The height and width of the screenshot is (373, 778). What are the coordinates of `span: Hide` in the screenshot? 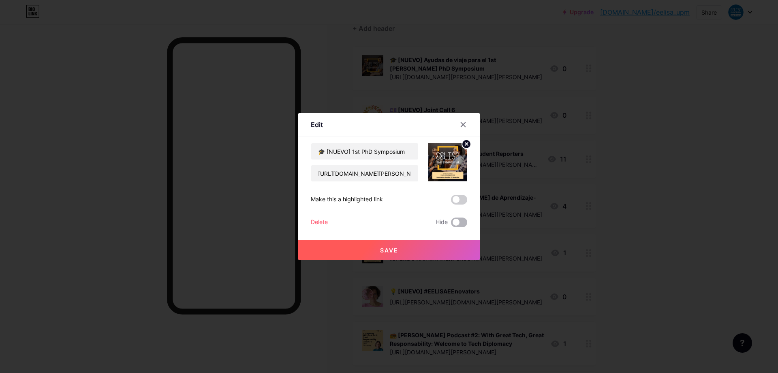 It's located at (442, 222).